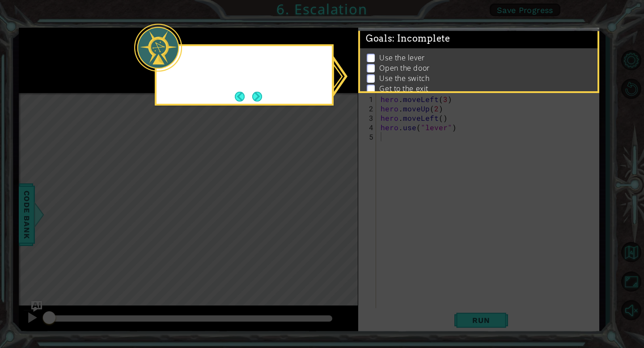 The width and height of the screenshot is (644, 348). I want to click on p: Use the switch, so click(404, 78).